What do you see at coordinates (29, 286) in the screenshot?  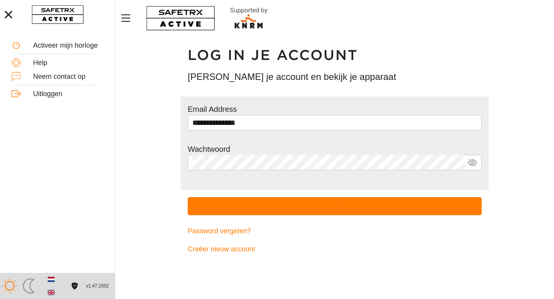 I see `img: ModeDark.svg` at bounding box center [29, 286].